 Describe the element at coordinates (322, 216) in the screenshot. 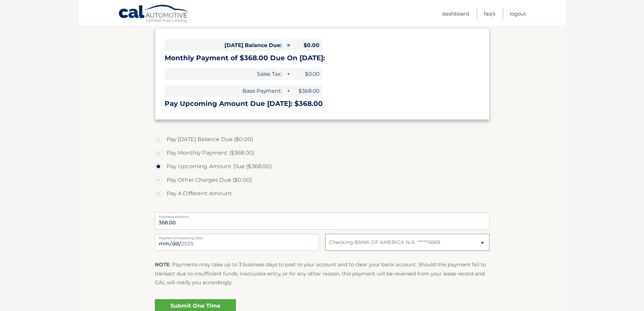

I see `label: Payment Amount` at that location.